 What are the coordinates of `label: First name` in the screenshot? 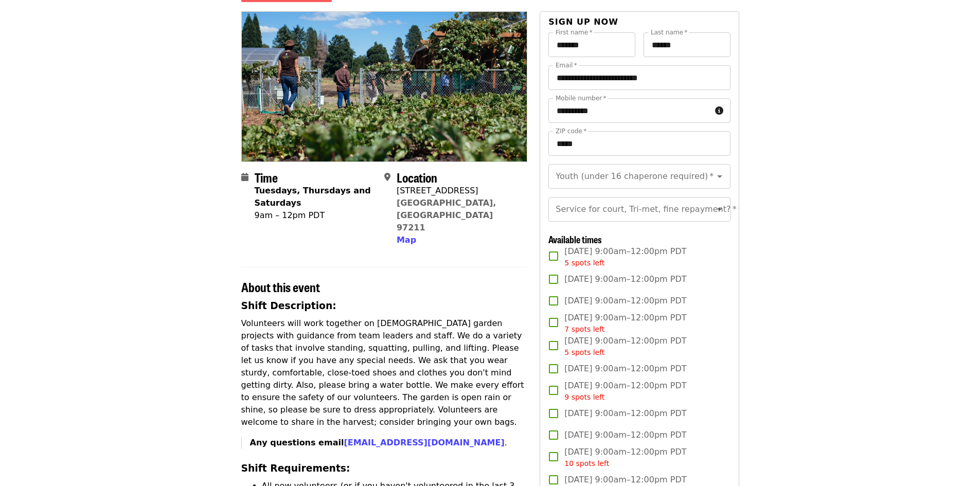 It's located at (574, 33).